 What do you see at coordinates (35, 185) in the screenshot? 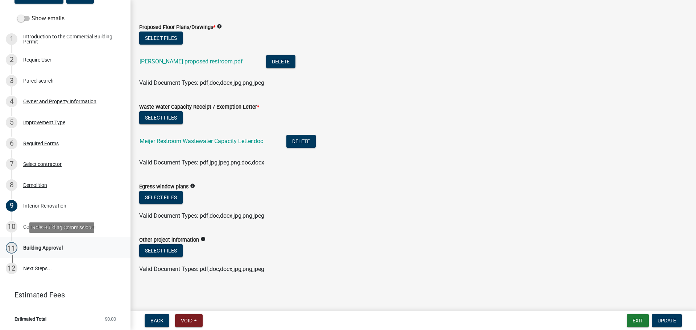
I see `div: Demolition` at bounding box center [35, 185].